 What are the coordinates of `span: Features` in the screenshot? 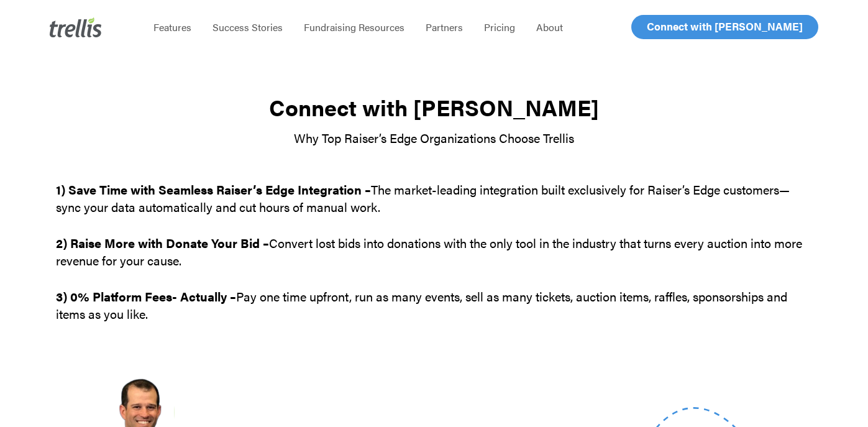 It's located at (172, 27).